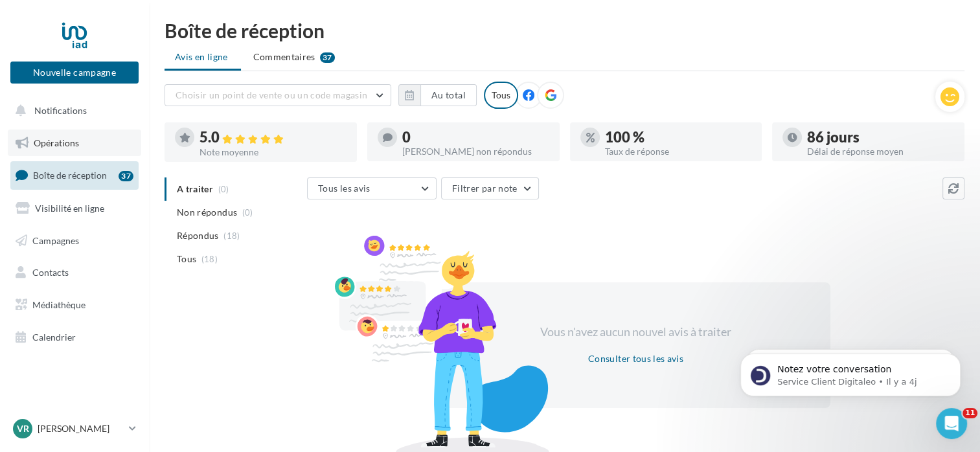 The width and height of the screenshot is (980, 452). What do you see at coordinates (57, 142) in the screenshot?
I see `span: Opérations` at bounding box center [57, 142].